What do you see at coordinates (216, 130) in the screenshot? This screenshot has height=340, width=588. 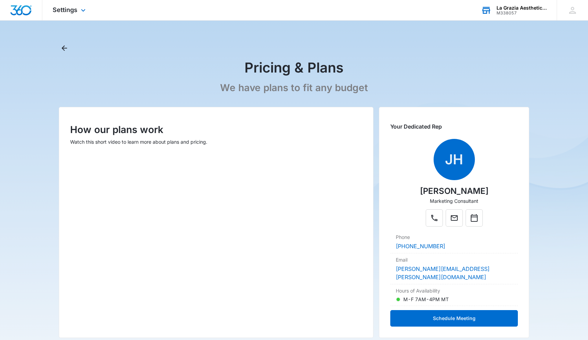 I see `p: How our plans work` at bounding box center [216, 130].